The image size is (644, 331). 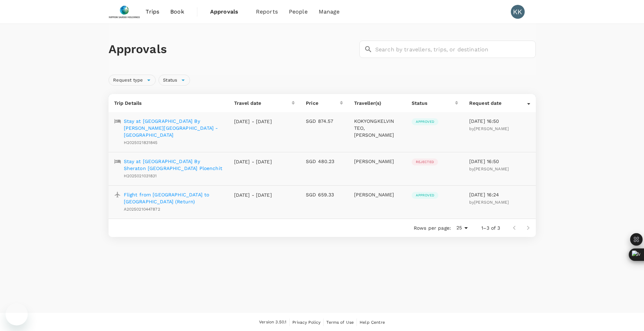 I want to click on h1: Approvals, so click(x=232, y=49).